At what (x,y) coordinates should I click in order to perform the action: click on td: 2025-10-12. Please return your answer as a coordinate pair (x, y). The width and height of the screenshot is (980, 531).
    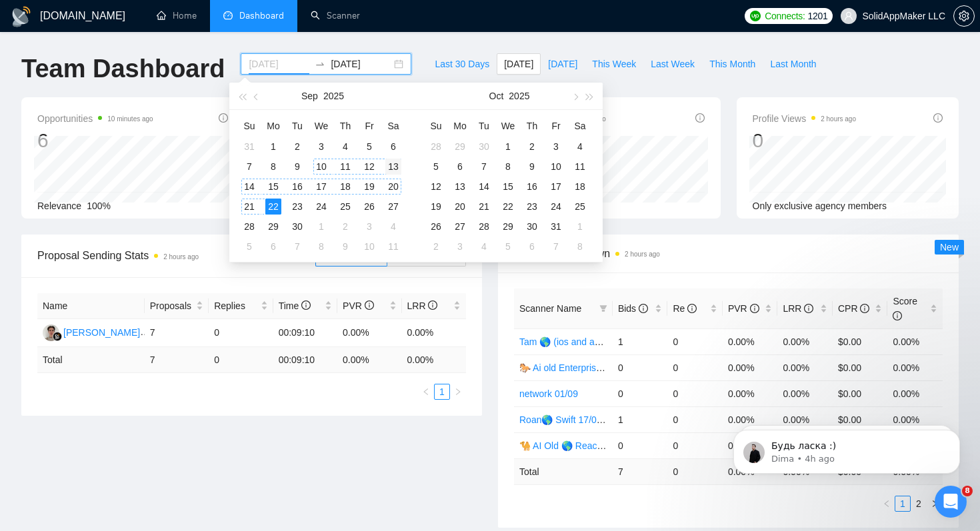
    Looking at the image, I should click on (436, 186).